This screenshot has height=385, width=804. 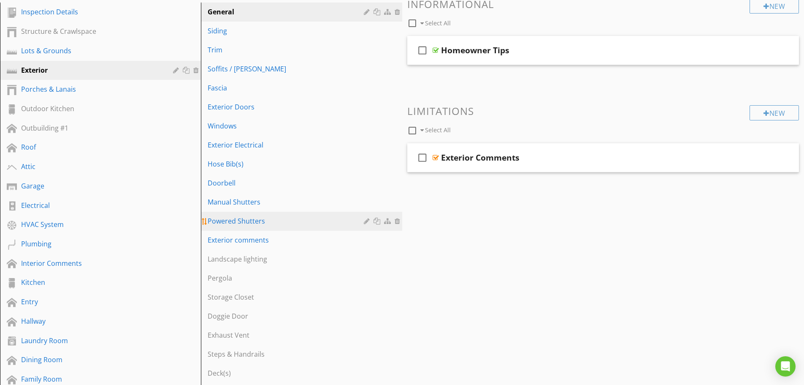 What do you see at coordinates (91, 12) in the screenshot?
I see `div: Inspection Details` at bounding box center [91, 12].